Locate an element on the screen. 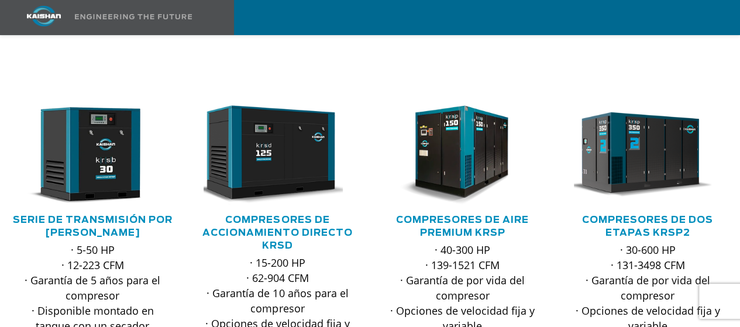 The height and width of the screenshot is (327, 740). font: Industrias is located at coordinates (275, 51).